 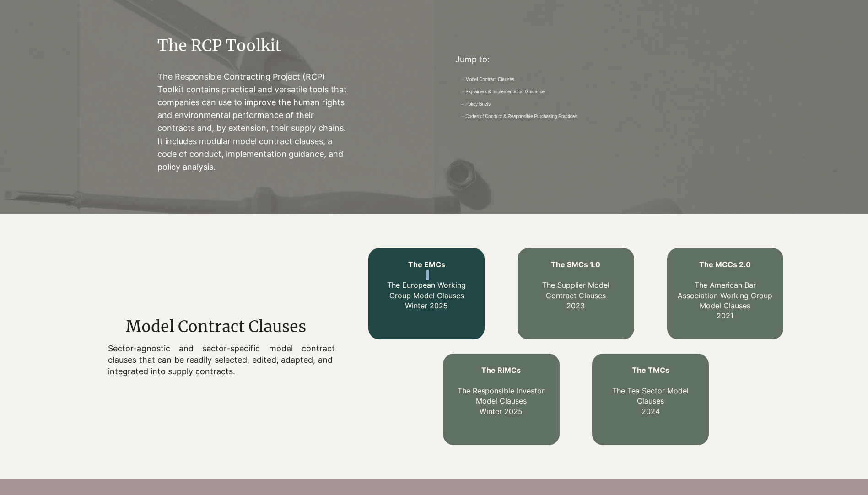 What do you see at coordinates (426, 265) in the screenshot?
I see `span: The EMCs` at bounding box center [426, 265].